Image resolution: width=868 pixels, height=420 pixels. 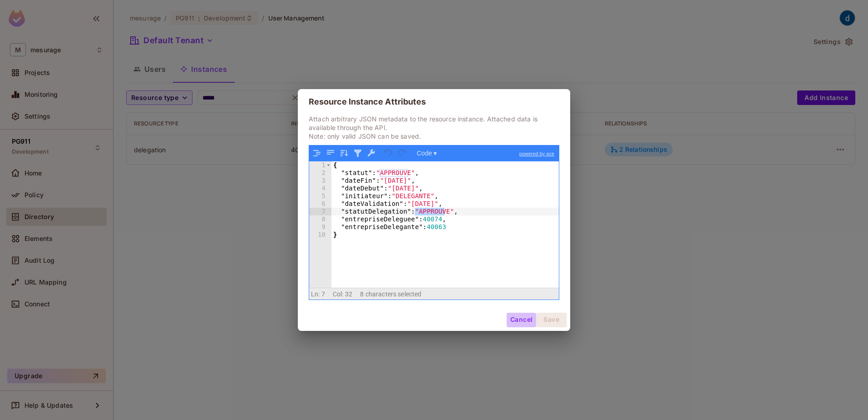 I want to click on button: Code ▾, so click(x=427, y=153).